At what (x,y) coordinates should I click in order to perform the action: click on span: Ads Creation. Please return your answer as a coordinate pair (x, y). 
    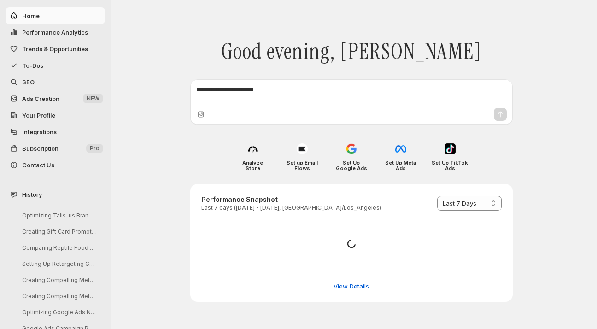
    Looking at the image, I should click on (41, 99).